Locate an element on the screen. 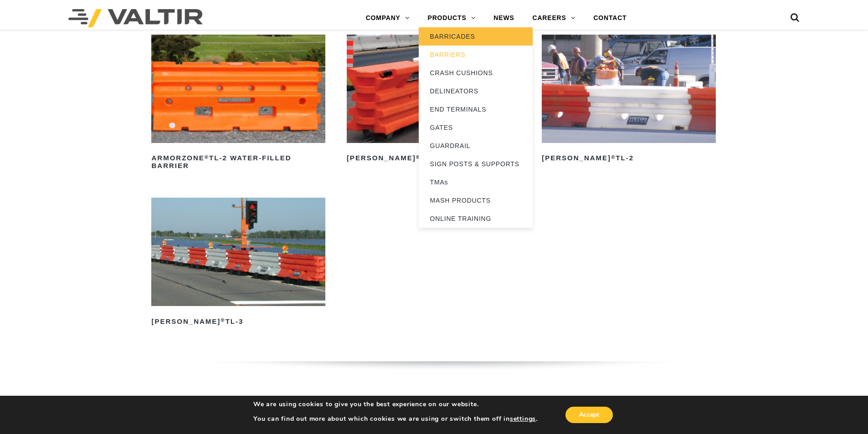 The width and height of the screenshot is (868, 434). button: Accept is located at coordinates (589, 415).